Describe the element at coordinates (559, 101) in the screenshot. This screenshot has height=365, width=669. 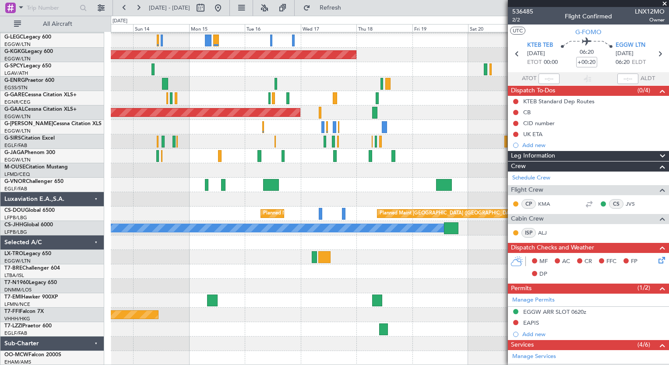
I see `div: KTEB Standard Dep Routes` at that location.